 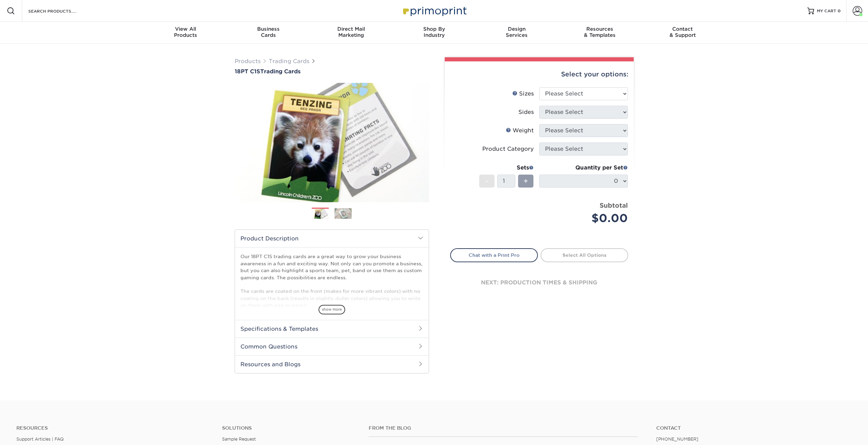 What do you see at coordinates (239, 439) in the screenshot?
I see `a: Sample Request` at bounding box center [239, 439].